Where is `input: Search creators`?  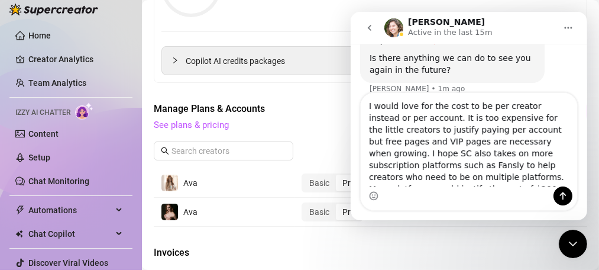 input: Search creators is located at coordinates (224, 151).